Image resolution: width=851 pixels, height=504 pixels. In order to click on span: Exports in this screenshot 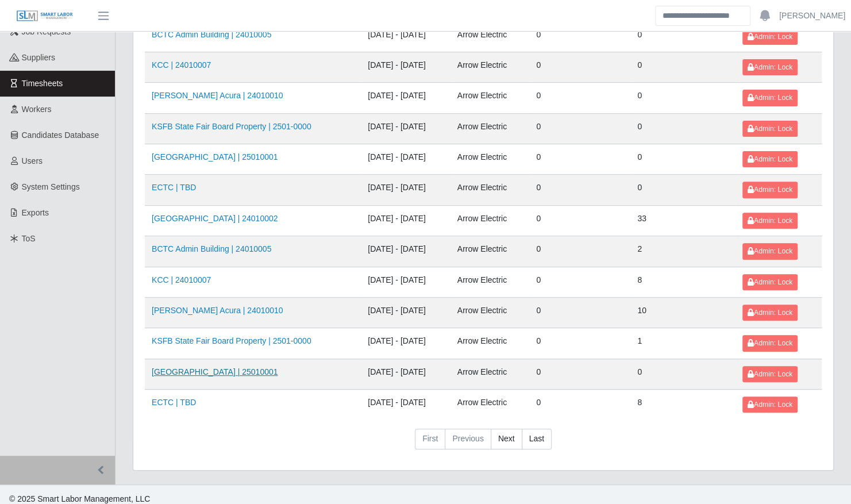, I will do `click(35, 213)`.